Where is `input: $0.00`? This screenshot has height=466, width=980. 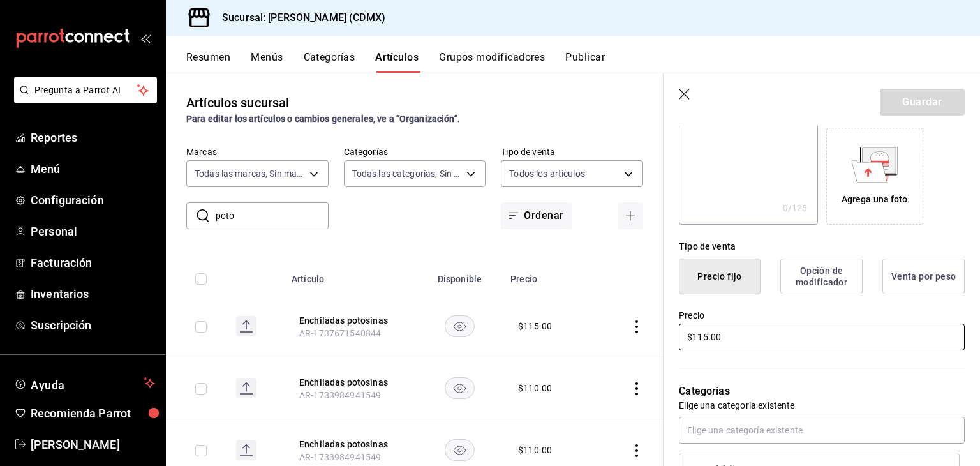
input: $0.00 is located at coordinates (822, 337).